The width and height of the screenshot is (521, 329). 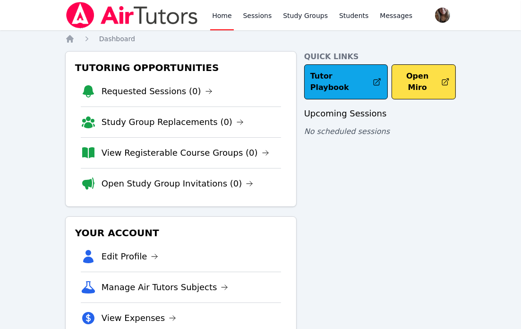 I want to click on button: Open Miro, so click(x=424, y=82).